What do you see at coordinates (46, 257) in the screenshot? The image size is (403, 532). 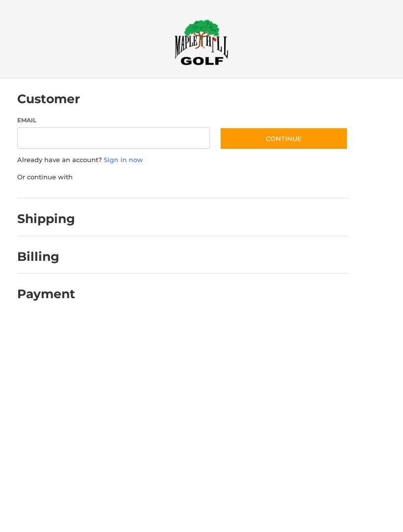 I see `h2: Billing` at bounding box center [46, 257].